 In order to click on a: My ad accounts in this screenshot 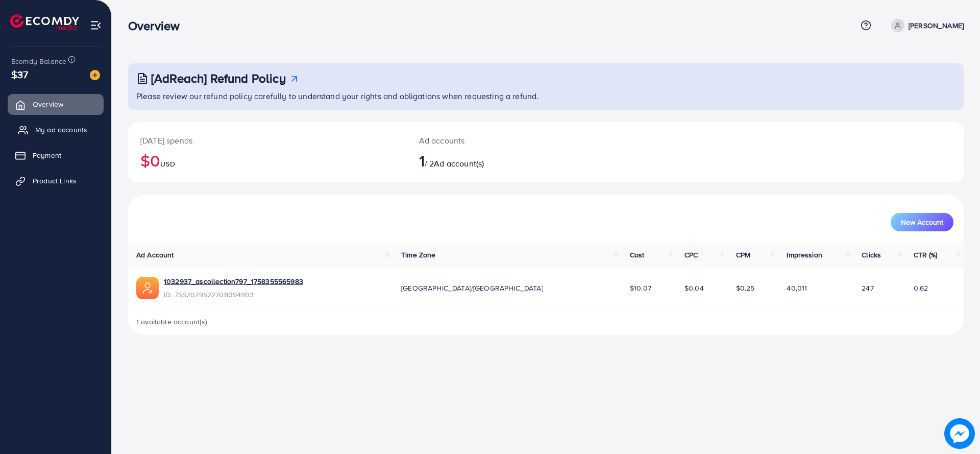, I will do `click(56, 130)`.